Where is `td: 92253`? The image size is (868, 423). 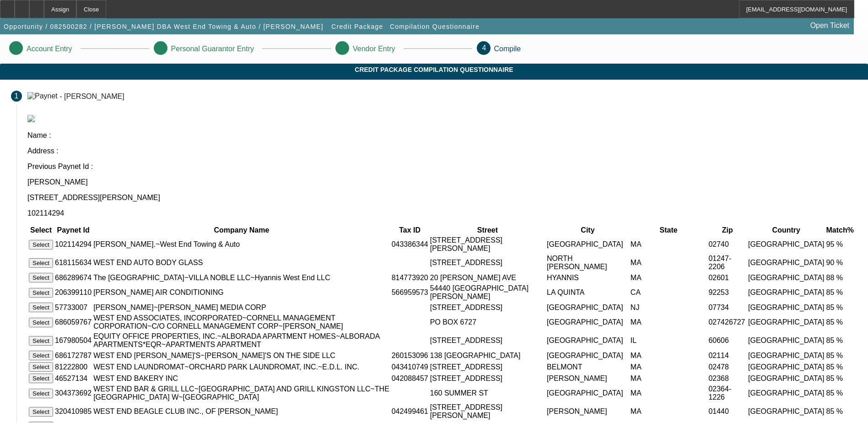 td: 92253 is located at coordinates (727, 293).